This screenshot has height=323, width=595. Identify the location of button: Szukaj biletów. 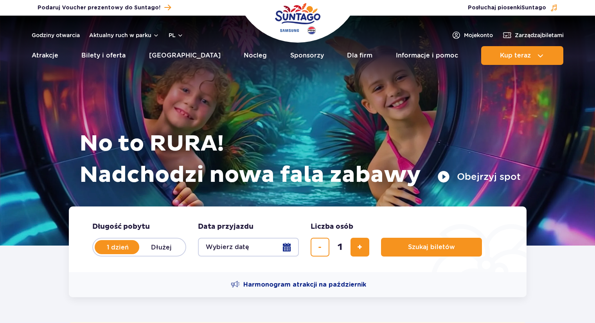
(432, 247).